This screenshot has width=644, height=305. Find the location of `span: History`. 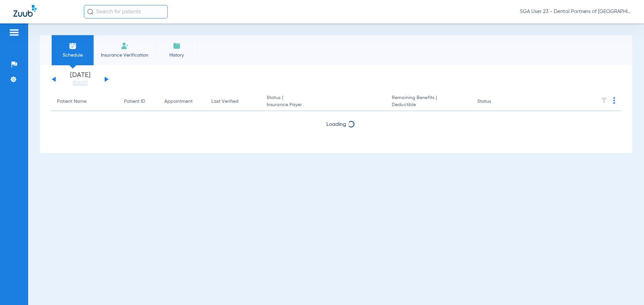

span: History is located at coordinates (177, 55).